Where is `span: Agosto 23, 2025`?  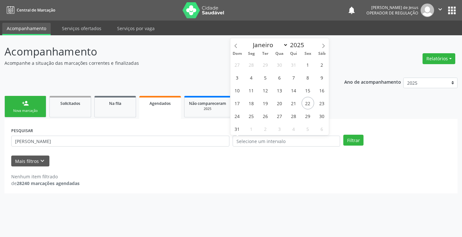 span: Agosto 23, 2025 is located at coordinates (322, 103).